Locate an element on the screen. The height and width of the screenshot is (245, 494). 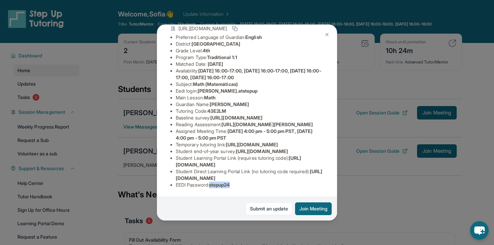
li: Subject : is located at coordinates (249, 84).